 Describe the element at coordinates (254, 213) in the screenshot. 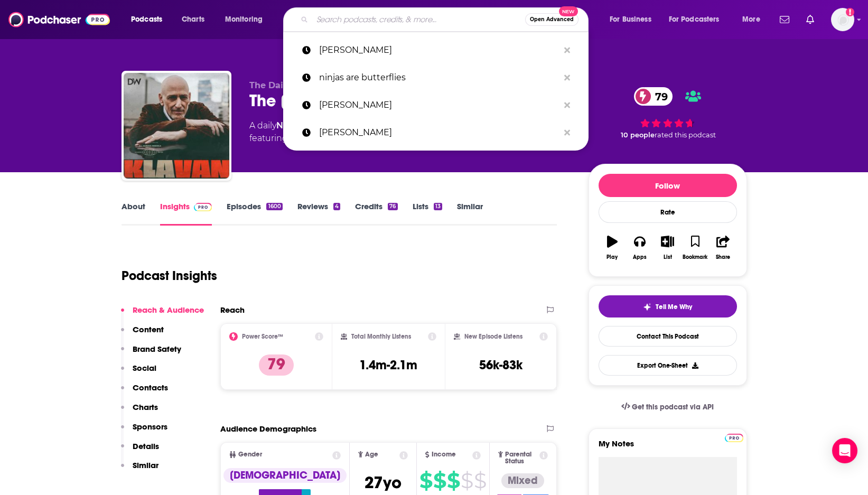

I see `a: Episodes1600` at that location.